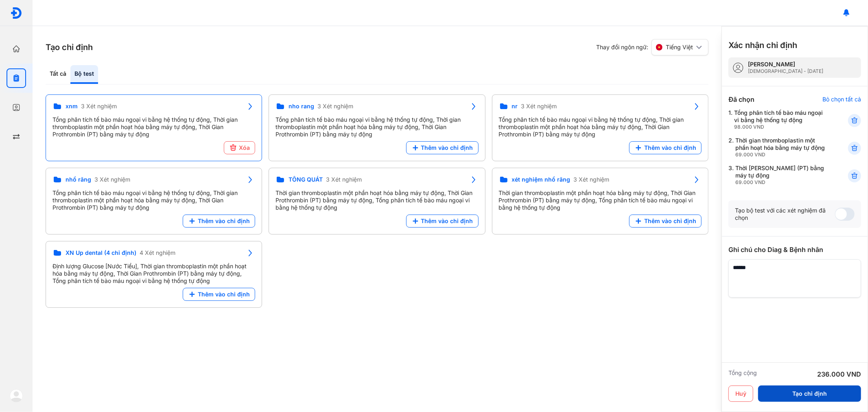 This screenshot has height=412, width=868. Describe the element at coordinates (742, 100) in the screenshot. I see `div: Đã chọn` at that location.